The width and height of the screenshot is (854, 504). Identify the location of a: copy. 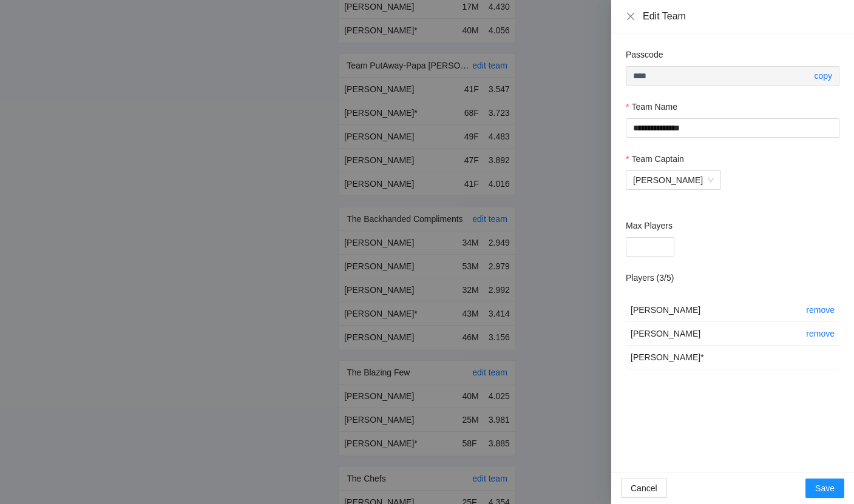
(823, 76).